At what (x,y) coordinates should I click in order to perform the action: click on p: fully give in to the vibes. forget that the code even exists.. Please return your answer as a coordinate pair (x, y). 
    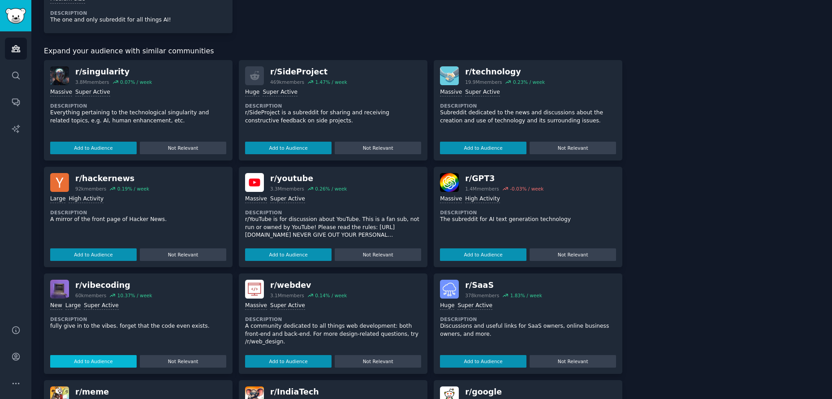
    Looking at the image, I should click on (138, 326).